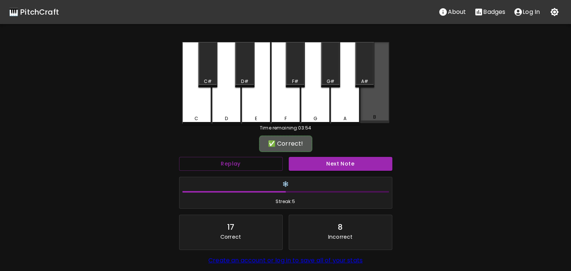 Image resolution: width=571 pixels, height=271 pixels. Describe the element at coordinates (286, 128) in the screenshot. I see `div: Time remaining: 03:54` at that location.